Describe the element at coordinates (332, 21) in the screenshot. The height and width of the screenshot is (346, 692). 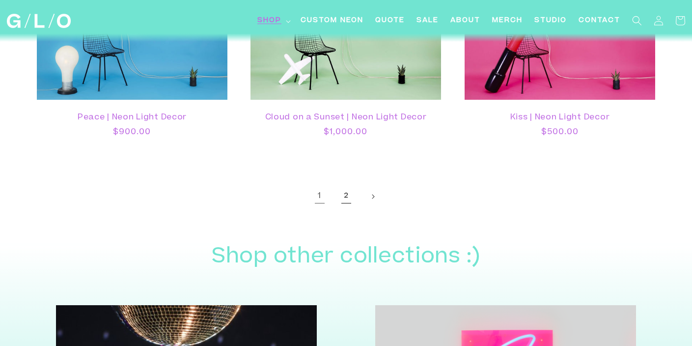
I see `a: Custom Neon` at that location.